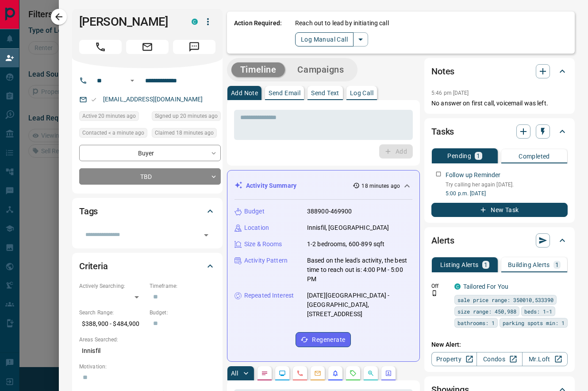  I want to click on p: Add Note, so click(244, 93).